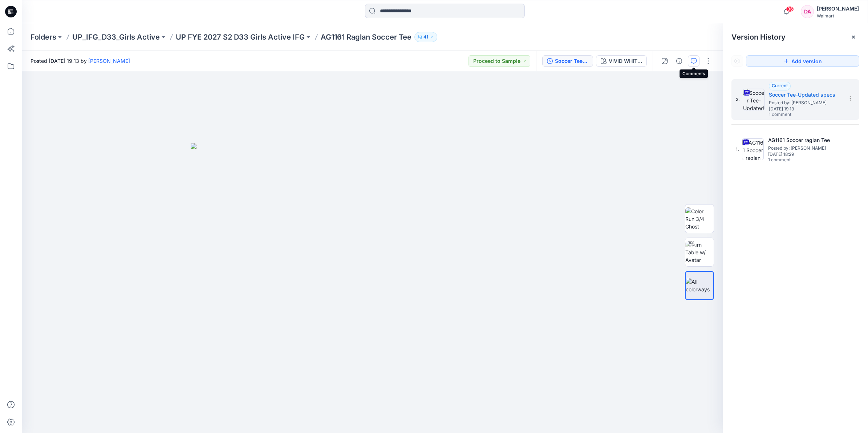 The height and width of the screenshot is (433, 868). I want to click on span: 1., so click(737, 149).